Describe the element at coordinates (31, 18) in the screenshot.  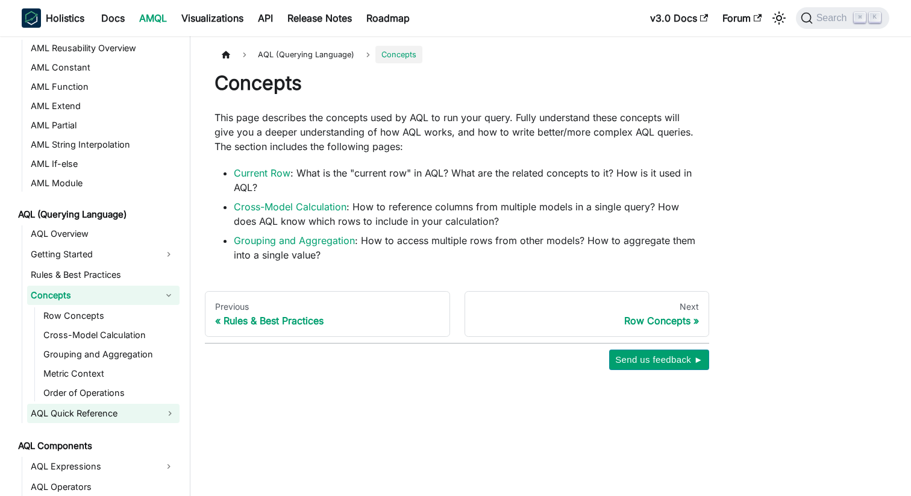
I see `img: Holistics` at that location.